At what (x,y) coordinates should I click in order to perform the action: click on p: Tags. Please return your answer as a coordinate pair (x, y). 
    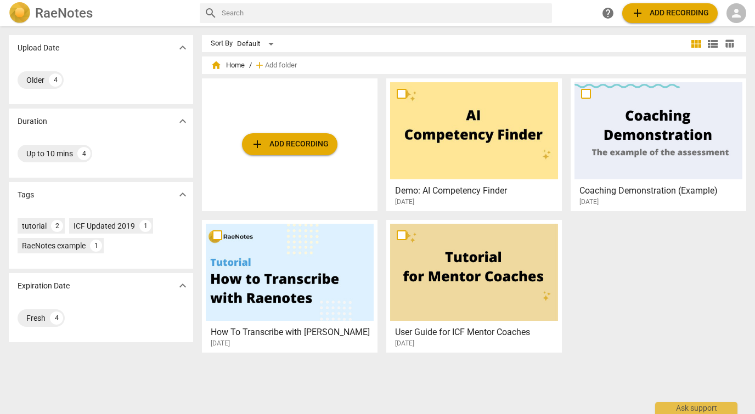
    Looking at the image, I should click on (26, 195).